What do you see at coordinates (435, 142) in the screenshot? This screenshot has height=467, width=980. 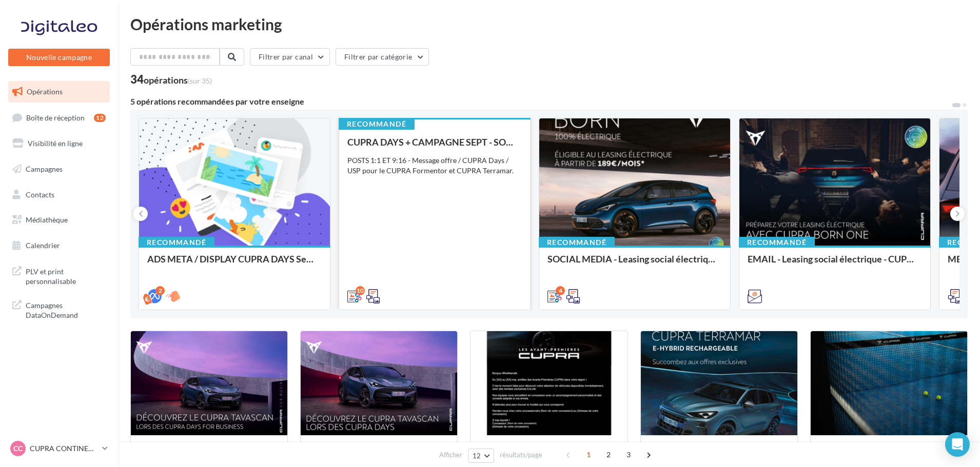 I see `div: CUPRA DAYS + CAMPAGNE SEPT - SOCIAL MEDIA` at bounding box center [435, 142].